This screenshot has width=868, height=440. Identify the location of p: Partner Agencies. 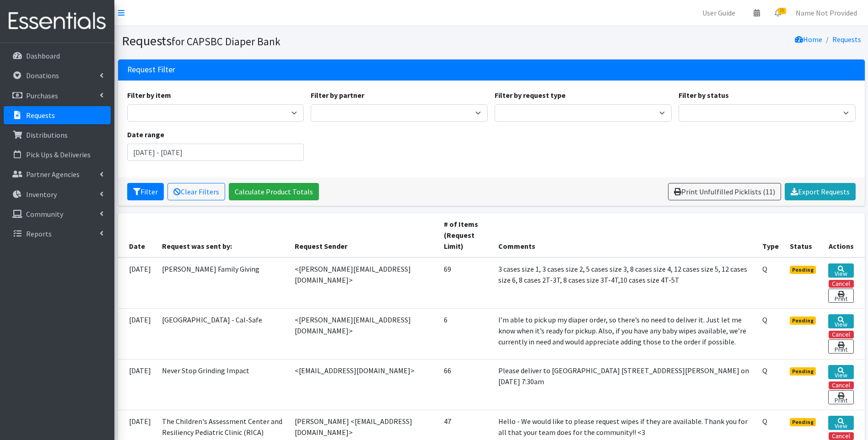
(53, 175).